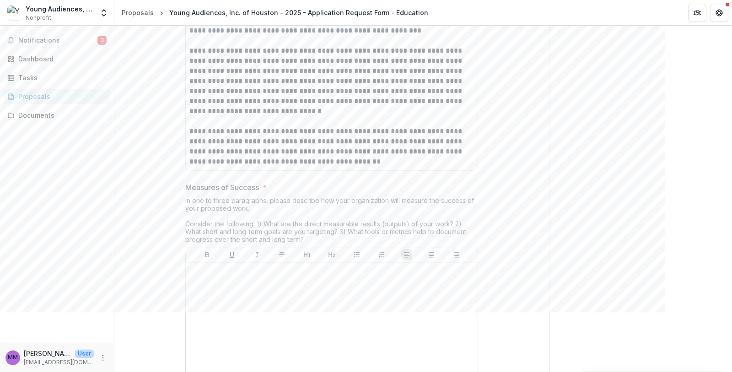 The height and width of the screenshot is (372, 732). What do you see at coordinates (60, 59) in the screenshot?
I see `div: Dashboard` at bounding box center [60, 59].